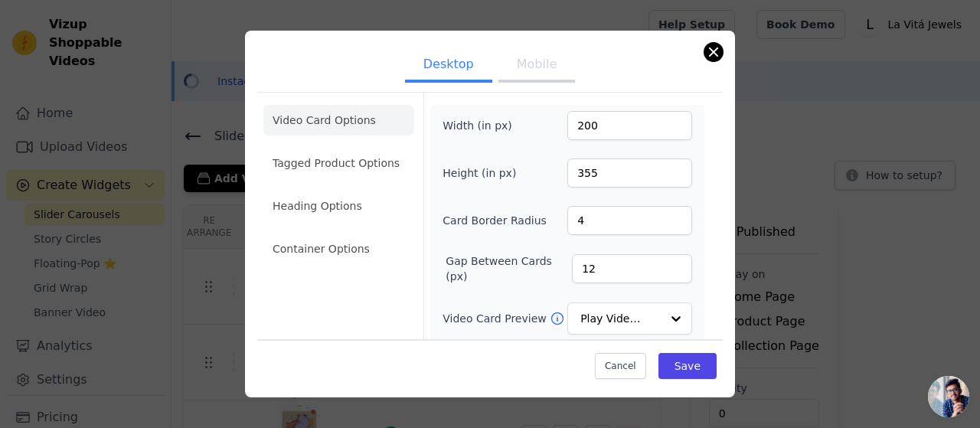 The height and width of the screenshot is (428, 980). Describe the element at coordinates (338, 206) in the screenshot. I see `li: Heading Options` at that location.